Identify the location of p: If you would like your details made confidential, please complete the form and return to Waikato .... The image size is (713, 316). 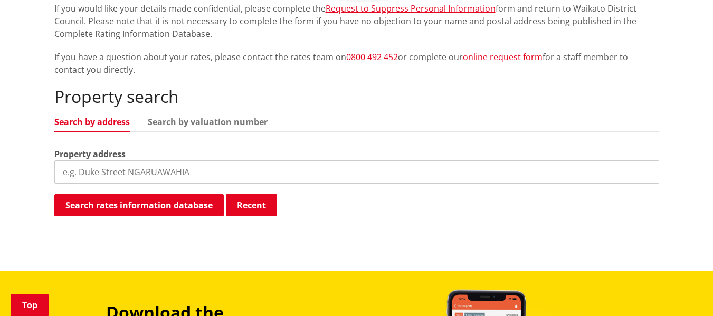
(357, 21).